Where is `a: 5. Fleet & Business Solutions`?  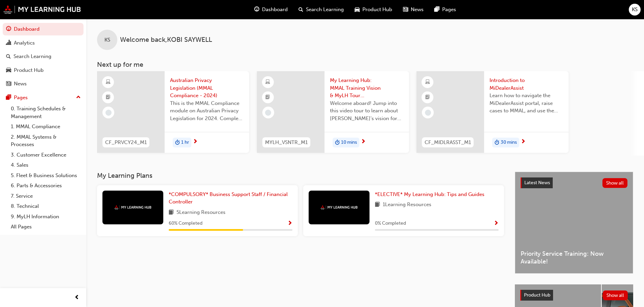 a: 5. Fleet & Business Solutions is located at coordinates (46, 175).